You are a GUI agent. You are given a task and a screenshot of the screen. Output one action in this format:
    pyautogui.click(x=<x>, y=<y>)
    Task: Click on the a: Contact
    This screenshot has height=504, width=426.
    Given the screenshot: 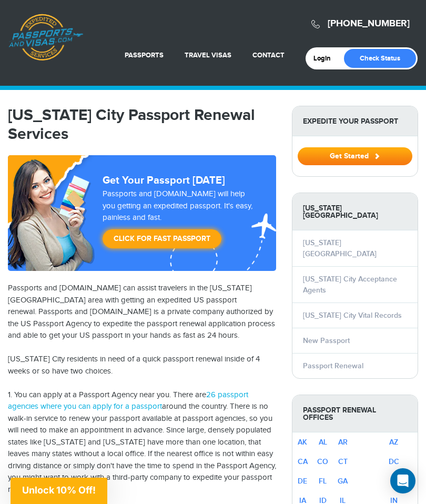 What is the action you would take?
    pyautogui.click(x=268, y=55)
    